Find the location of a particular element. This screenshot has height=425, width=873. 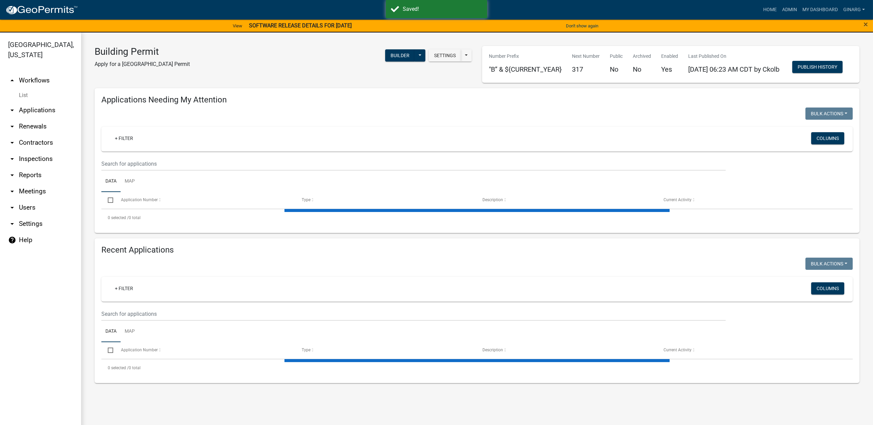

p: Archived is located at coordinates (642, 56).